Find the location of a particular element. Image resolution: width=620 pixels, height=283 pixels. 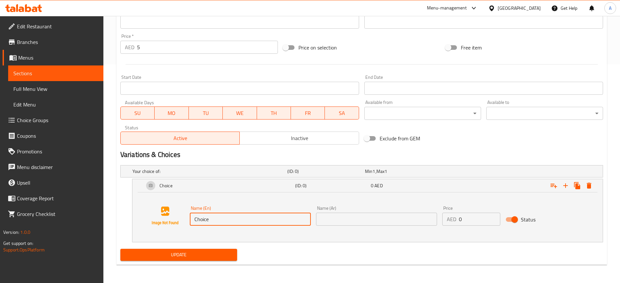

span: 0 is located at coordinates (372, 186).